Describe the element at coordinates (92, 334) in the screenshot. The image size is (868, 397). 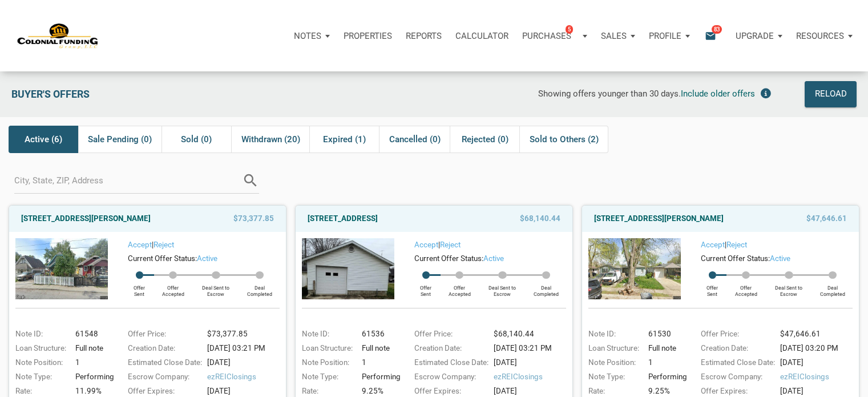
I see `div: 61548` at that location.